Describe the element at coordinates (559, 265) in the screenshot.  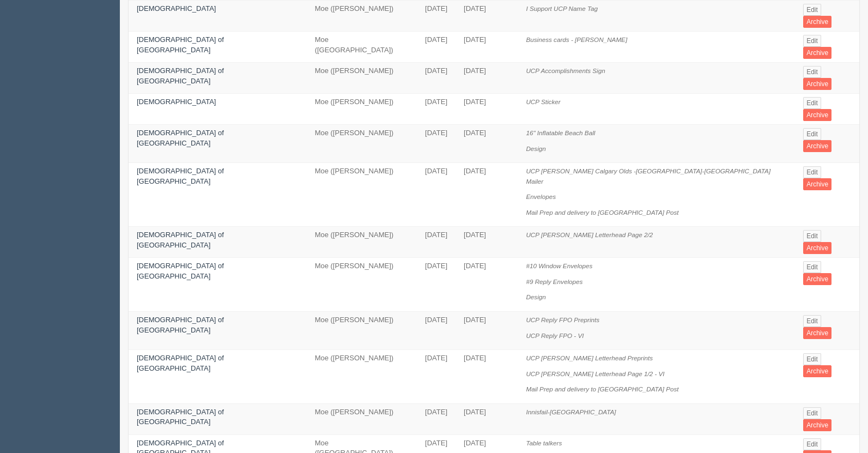
I see `i: #10 Window Envelopes` at that location.